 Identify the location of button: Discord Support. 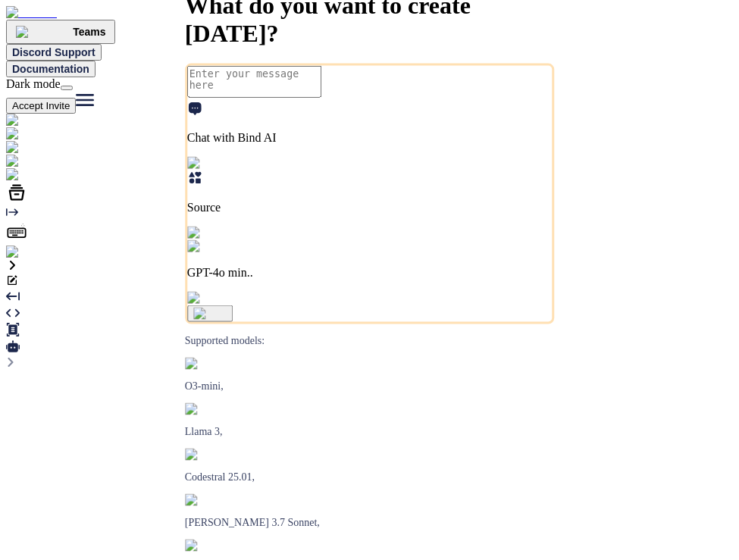
(53, 53).